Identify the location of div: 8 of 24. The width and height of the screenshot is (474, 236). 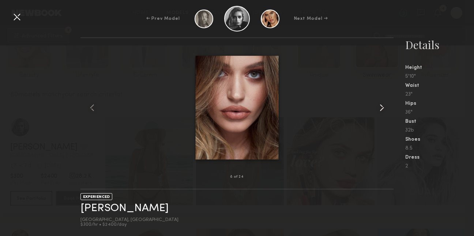
(237, 177).